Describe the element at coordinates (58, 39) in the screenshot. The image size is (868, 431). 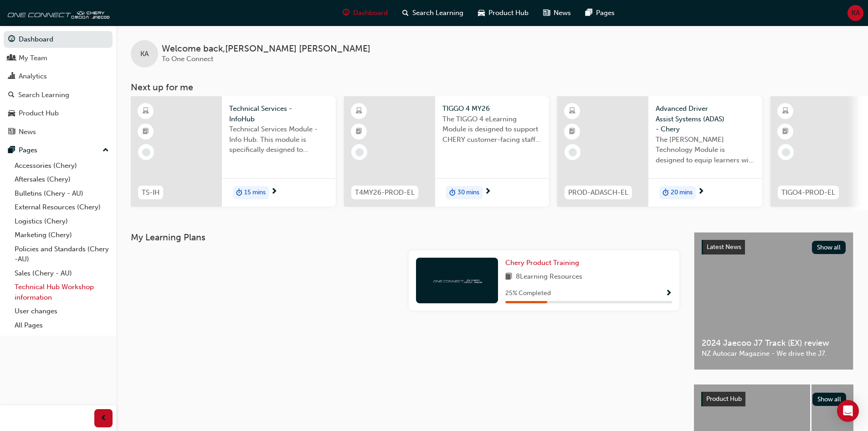
I see `a: Dashboard` at that location.